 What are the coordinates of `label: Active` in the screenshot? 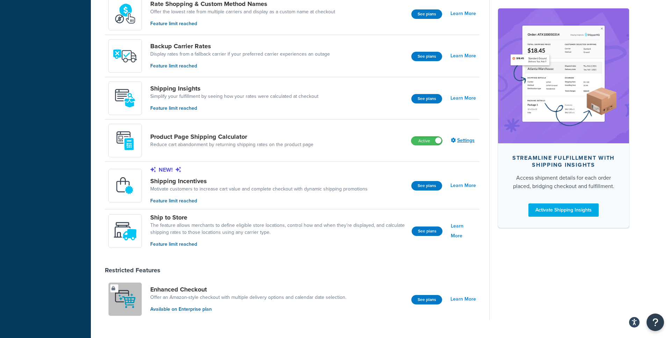 It's located at (427, 141).